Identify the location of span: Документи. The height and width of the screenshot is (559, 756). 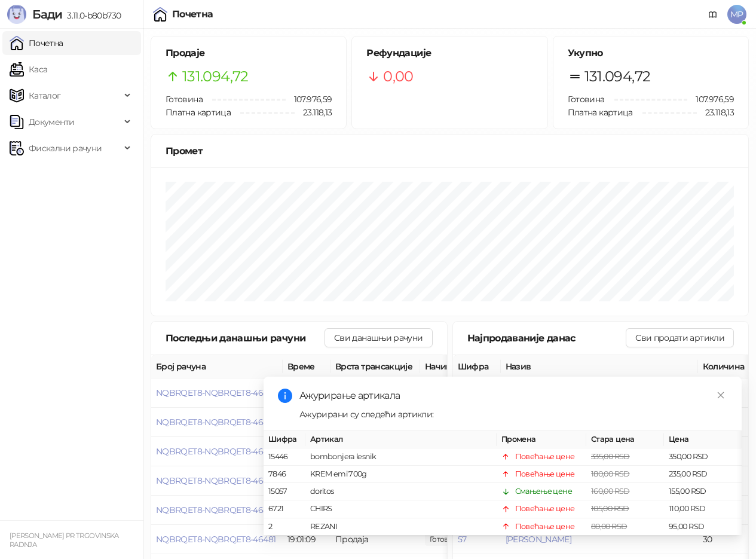
(52, 122).